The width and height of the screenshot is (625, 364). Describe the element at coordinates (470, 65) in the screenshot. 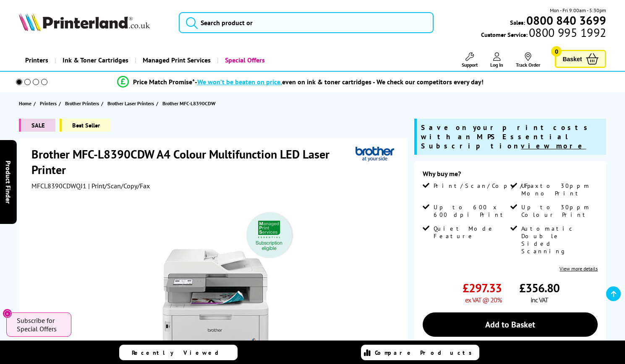

I see `span: Support` at that location.